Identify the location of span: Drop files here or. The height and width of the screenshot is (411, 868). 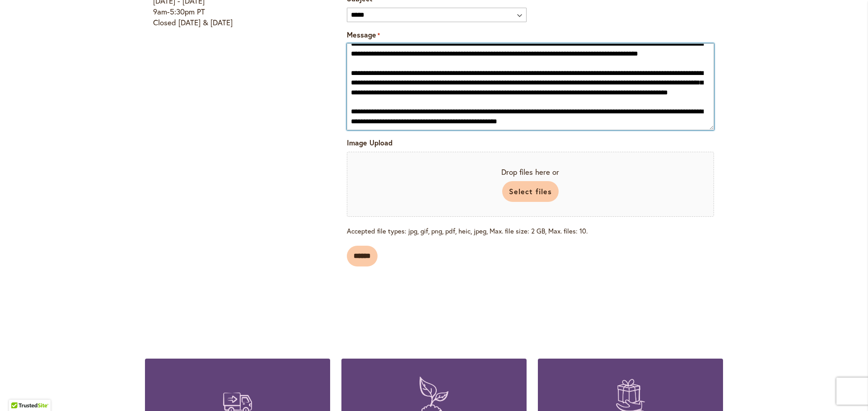
(530, 172).